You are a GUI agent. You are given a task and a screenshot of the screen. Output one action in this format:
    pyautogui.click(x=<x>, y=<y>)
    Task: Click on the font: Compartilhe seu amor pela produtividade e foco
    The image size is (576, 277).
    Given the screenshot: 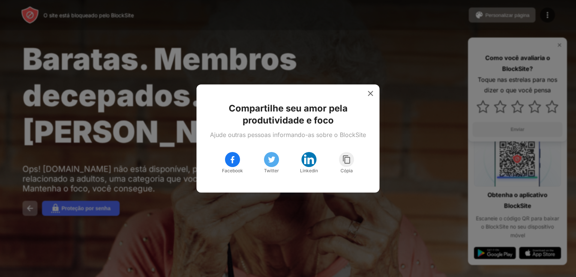 What is the action you would take?
    pyautogui.click(x=288, y=114)
    